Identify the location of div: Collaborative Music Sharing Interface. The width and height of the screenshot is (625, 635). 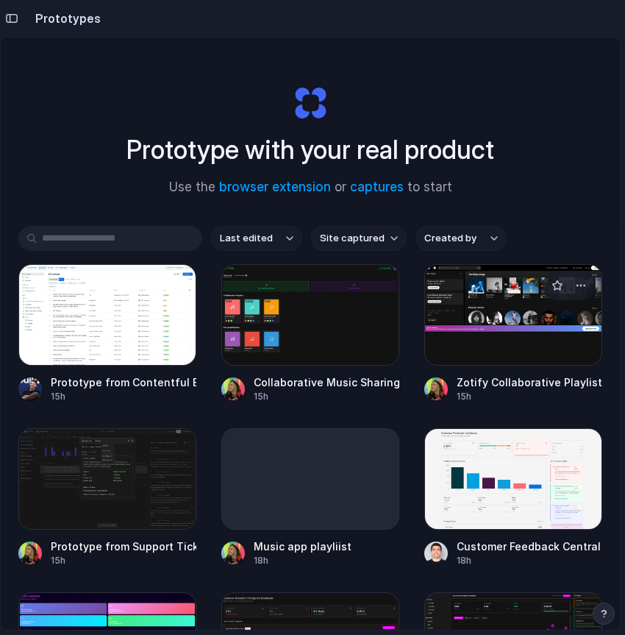
(326, 382).